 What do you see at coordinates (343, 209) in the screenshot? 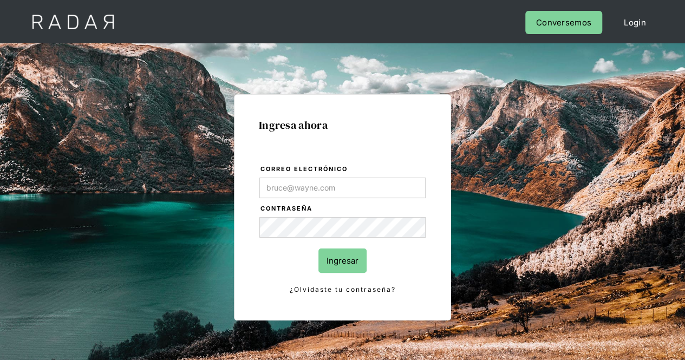
I see `label: Contraseña` at bounding box center [343, 209].